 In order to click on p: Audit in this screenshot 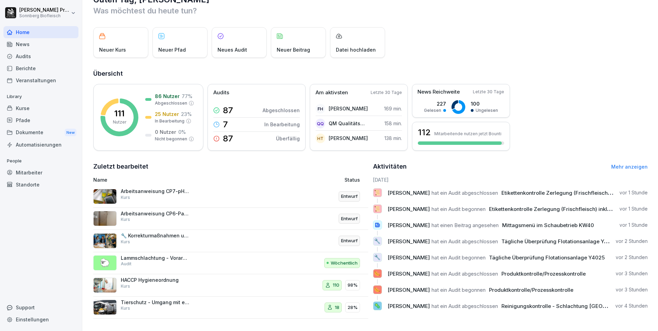, I will do `click(126, 264)`.